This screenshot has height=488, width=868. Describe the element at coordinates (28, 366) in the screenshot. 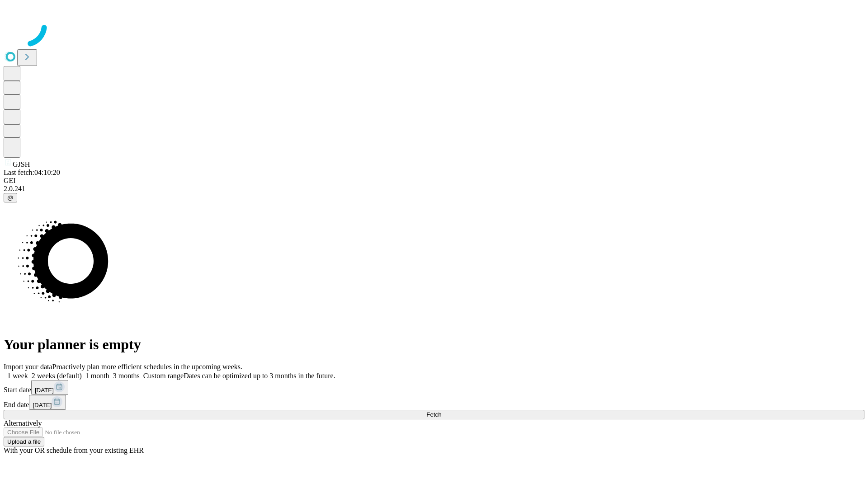

I see `span: Import your data` at that location.